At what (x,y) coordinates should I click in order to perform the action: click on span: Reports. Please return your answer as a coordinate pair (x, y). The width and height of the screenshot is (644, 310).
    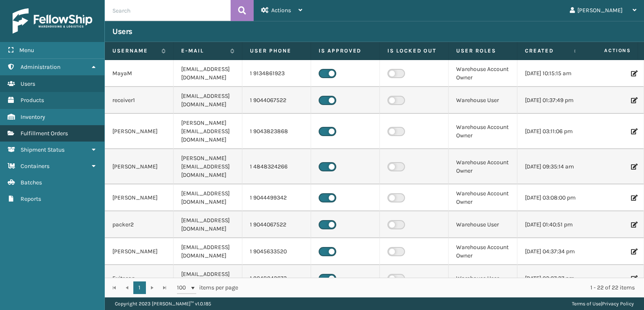
    Looking at the image, I should click on (31, 198).